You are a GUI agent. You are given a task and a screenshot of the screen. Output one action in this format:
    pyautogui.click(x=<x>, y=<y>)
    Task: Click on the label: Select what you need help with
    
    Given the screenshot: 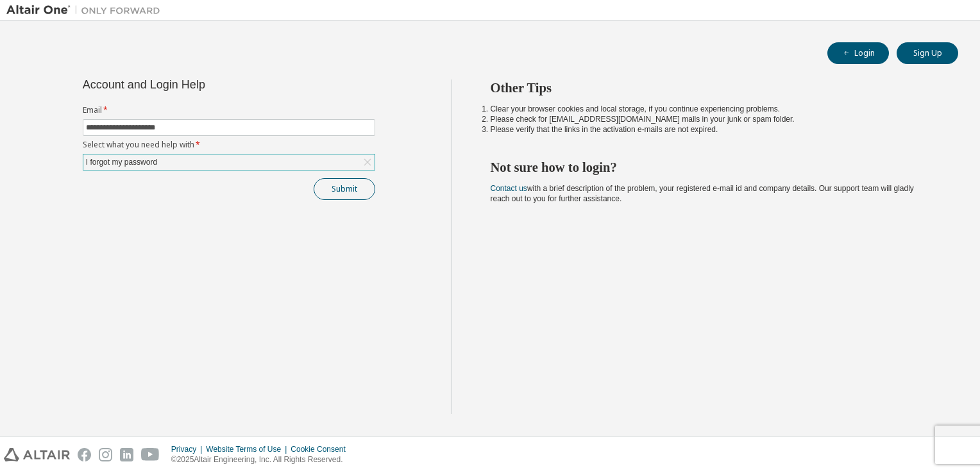 What is the action you would take?
    pyautogui.click(x=229, y=145)
    